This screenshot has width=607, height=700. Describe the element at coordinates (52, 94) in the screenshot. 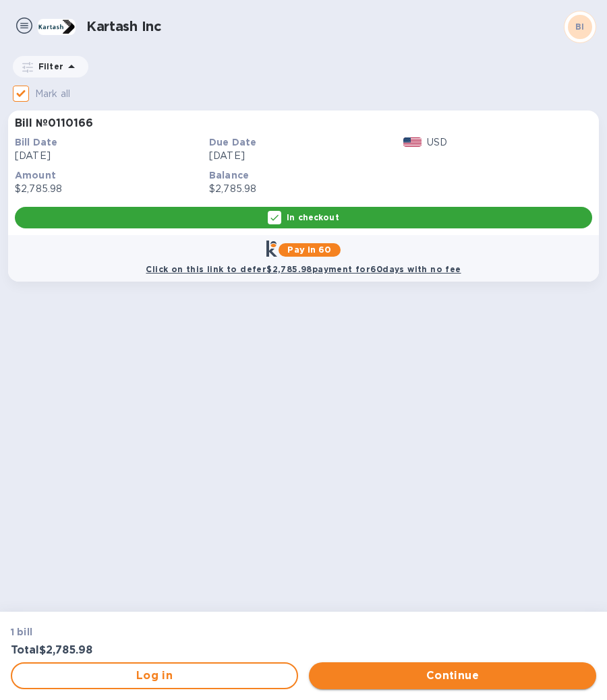

I see `p: Mark all` at that location.